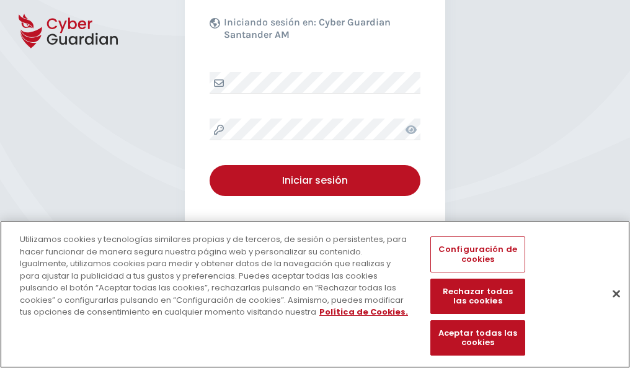 The height and width of the screenshot is (368, 630). Describe the element at coordinates (315, 181) in the screenshot. I see `button: Iniciar sesión` at that location.